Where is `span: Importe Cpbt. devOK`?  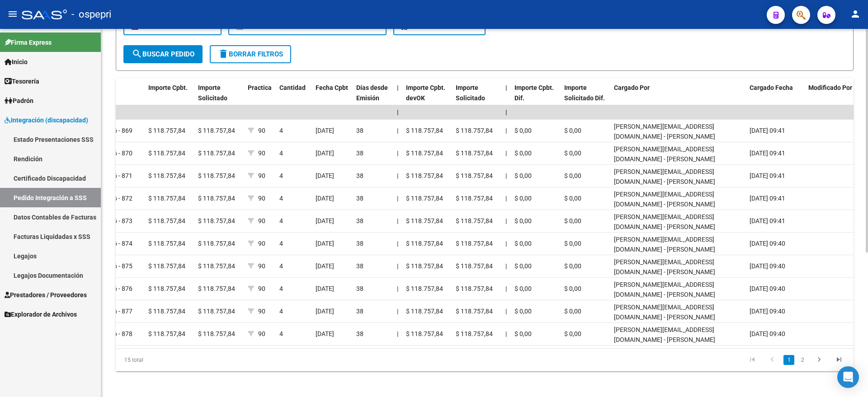 span: Importe Cpbt. devOK is located at coordinates (425, 93).